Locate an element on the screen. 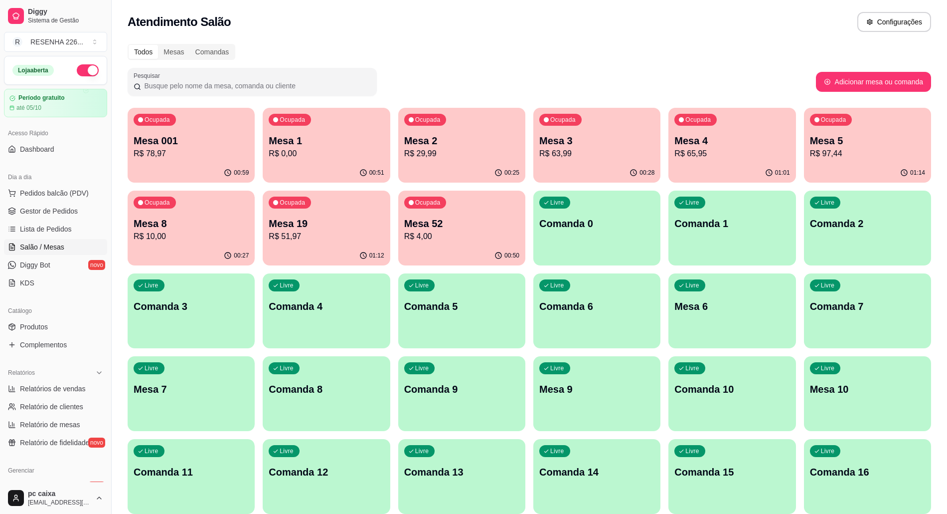 The height and width of the screenshot is (514, 947). a: Período gratuitoaté 05/10 is located at coordinates (55, 103).